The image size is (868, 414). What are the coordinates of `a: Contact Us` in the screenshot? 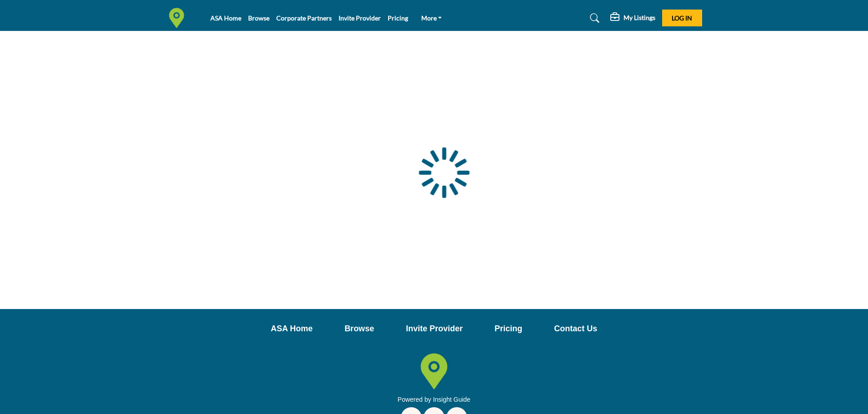 It's located at (576, 328).